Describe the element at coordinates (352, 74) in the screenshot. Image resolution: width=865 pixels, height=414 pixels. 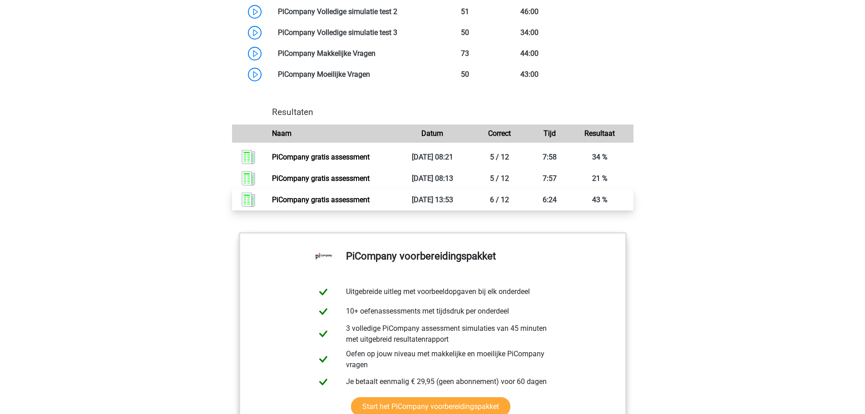
I see `div: PiCompany Moeilijke Vragen` at that location.